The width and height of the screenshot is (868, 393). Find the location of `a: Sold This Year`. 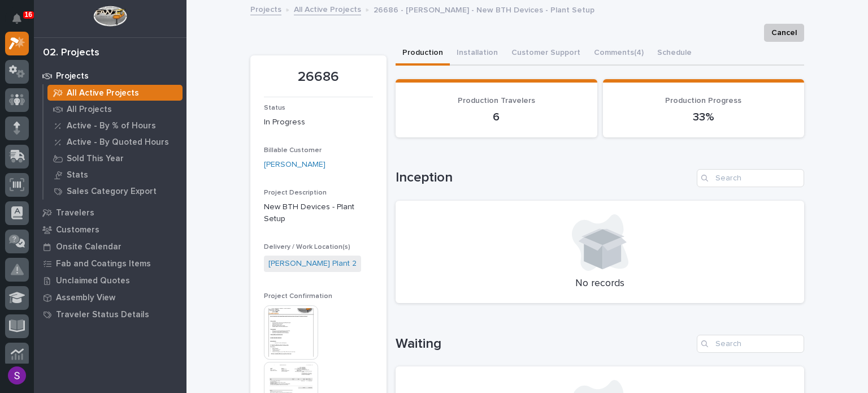

a: Sold This Year is located at coordinates (115, 158).